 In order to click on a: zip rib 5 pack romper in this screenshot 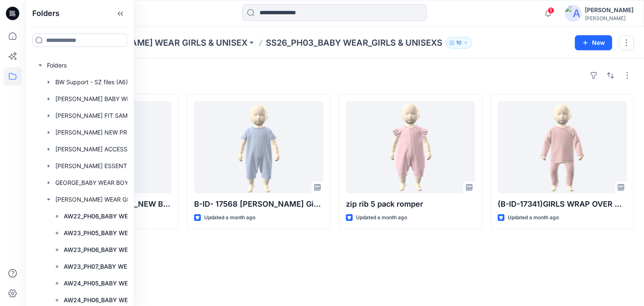, I will do `click(411, 147)`.